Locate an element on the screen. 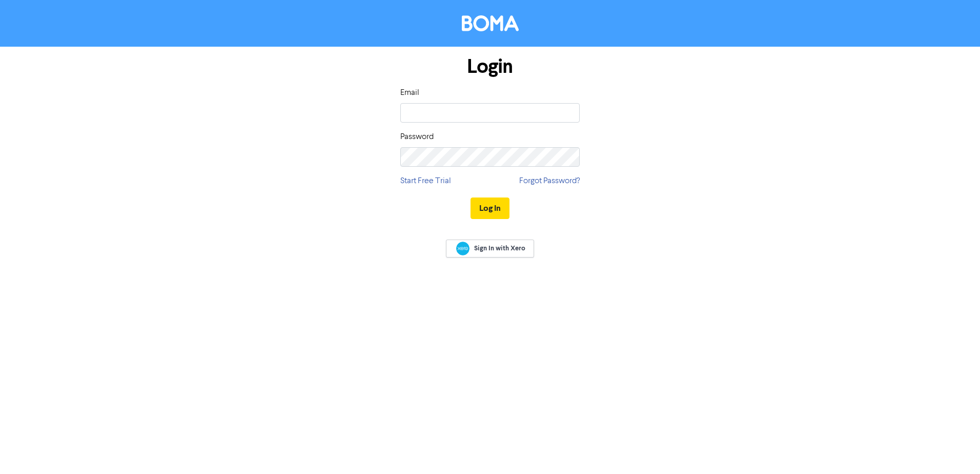 The height and width of the screenshot is (474, 980). label: Password is located at coordinates (417, 137).